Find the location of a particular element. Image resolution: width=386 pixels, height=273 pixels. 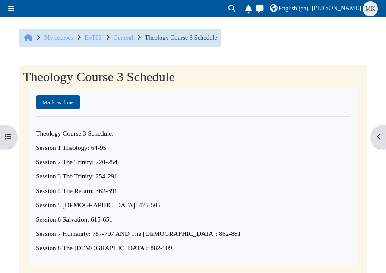

span: EvT03 is located at coordinates (93, 38).